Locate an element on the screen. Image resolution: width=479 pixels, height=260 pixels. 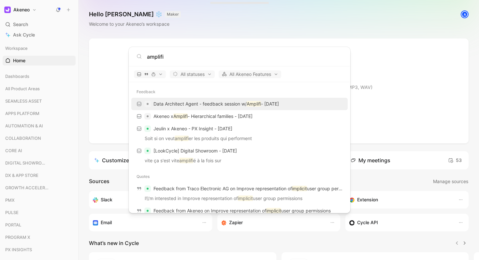
p: Feedback from Traco Electronic AG on Improve representation of user group permissions is located at coordinates (248, 189).